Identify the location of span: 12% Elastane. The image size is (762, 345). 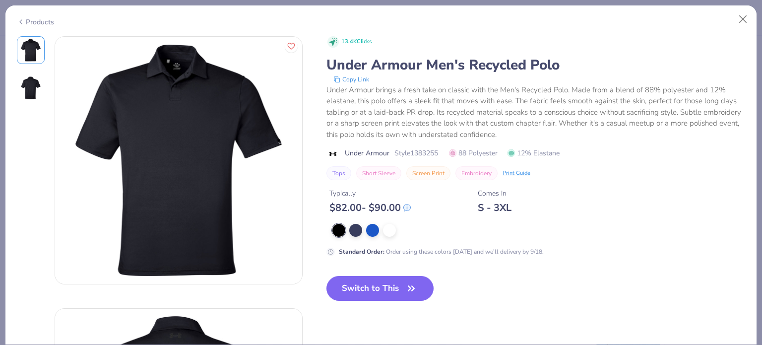
(533, 153).